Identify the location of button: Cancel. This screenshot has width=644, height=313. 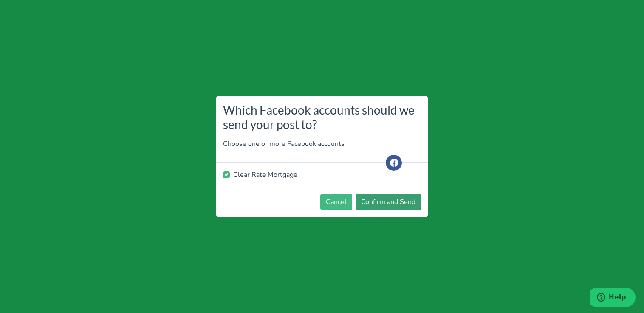
(336, 202).